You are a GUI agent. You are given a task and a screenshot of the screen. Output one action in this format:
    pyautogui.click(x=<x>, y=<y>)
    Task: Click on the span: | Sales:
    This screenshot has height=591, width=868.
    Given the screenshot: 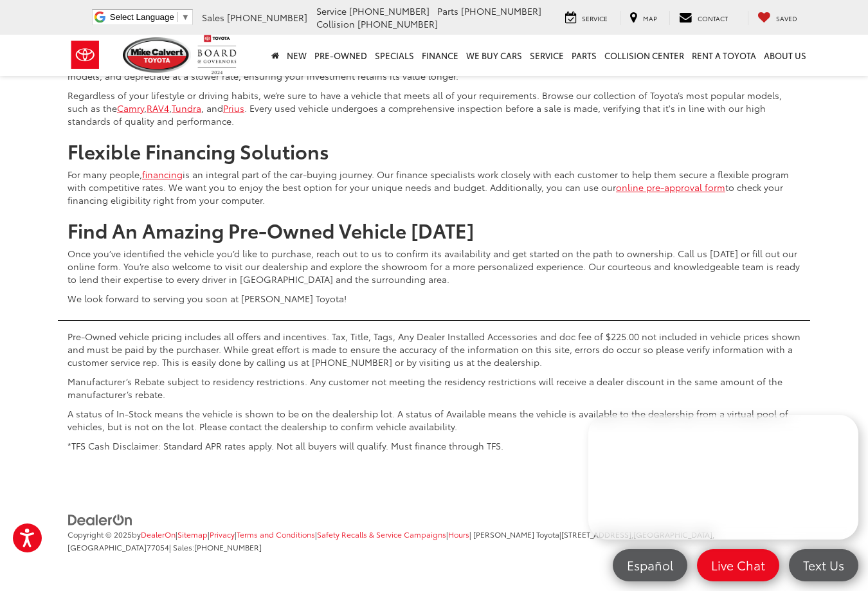 What is the action you would take?
    pyautogui.click(x=215, y=546)
    